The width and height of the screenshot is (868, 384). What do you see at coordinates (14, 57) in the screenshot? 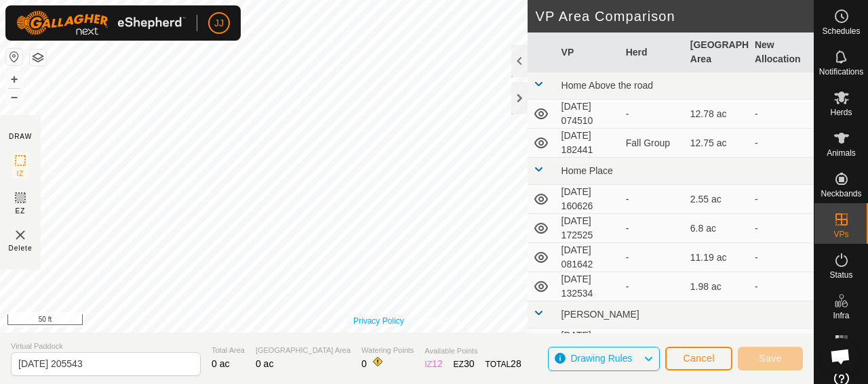
I see `button: Reset Map` at bounding box center [14, 57].